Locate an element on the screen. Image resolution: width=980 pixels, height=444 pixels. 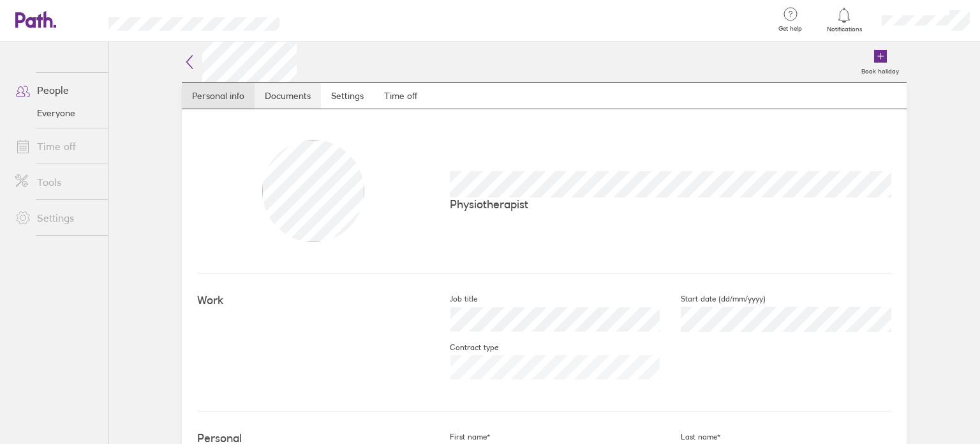
label: Job title is located at coordinates (453, 299).